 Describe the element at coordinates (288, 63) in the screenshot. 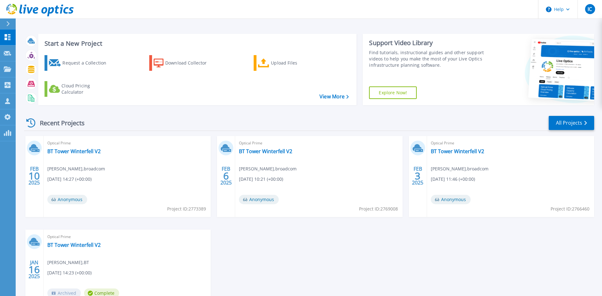

I see `a: Upload Files` at that location.